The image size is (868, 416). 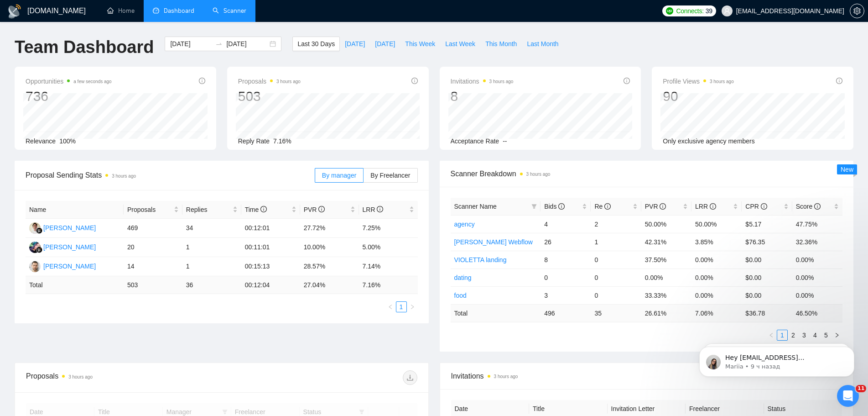 I want to click on time: a few seconds ago, so click(x=92, y=81).